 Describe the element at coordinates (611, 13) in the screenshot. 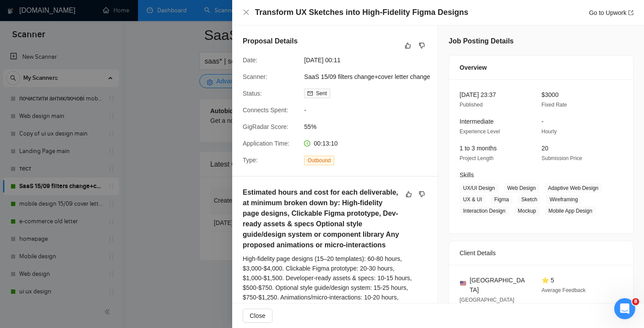

I see `a: Go to Upworkexport` at that location.